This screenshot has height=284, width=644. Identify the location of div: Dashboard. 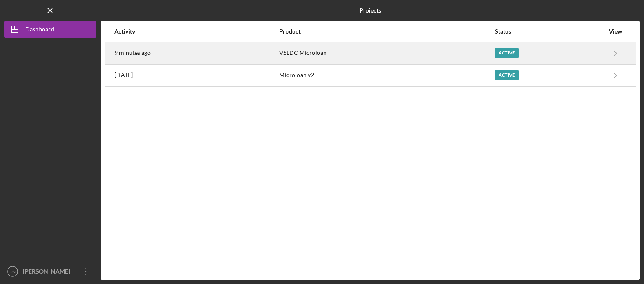
(40, 30).